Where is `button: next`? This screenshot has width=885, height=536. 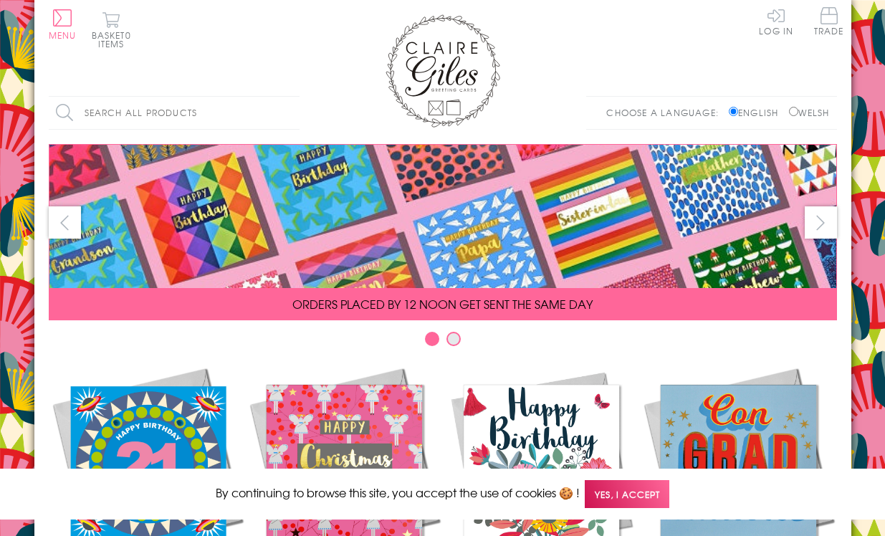 button: next is located at coordinates (821, 222).